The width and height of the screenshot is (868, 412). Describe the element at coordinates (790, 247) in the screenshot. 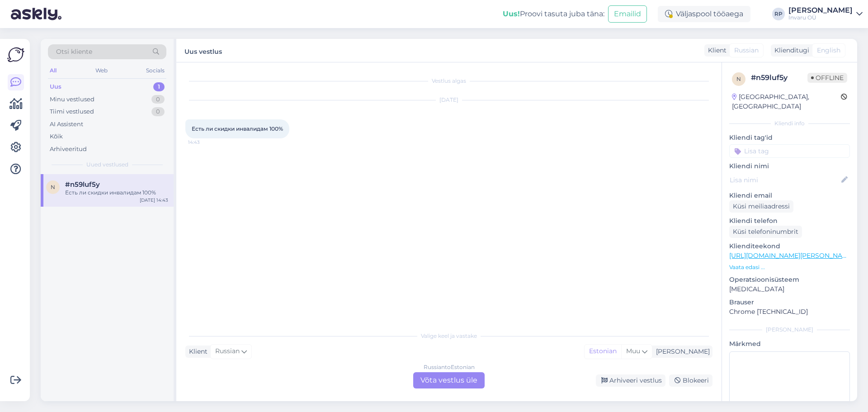

I see `p: Klienditeekond` at that location.